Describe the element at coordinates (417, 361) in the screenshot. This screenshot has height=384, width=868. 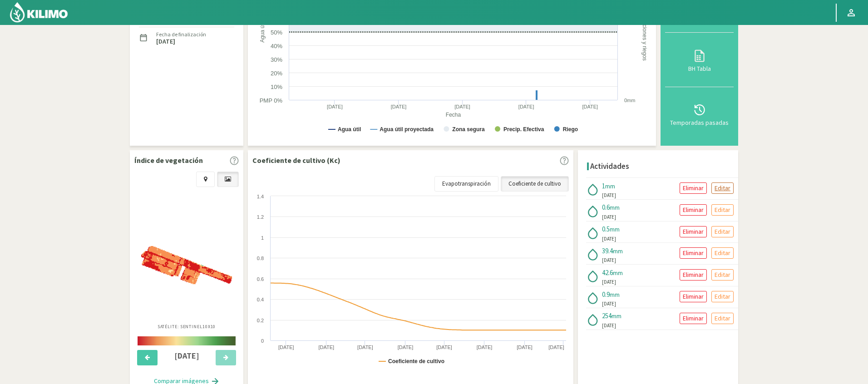
I see `text: Coeficiente de cultivo` at that location.